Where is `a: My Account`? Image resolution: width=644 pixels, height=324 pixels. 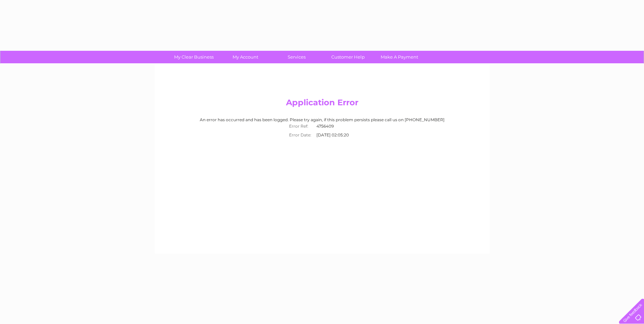
a: My Account is located at coordinates (245, 57).